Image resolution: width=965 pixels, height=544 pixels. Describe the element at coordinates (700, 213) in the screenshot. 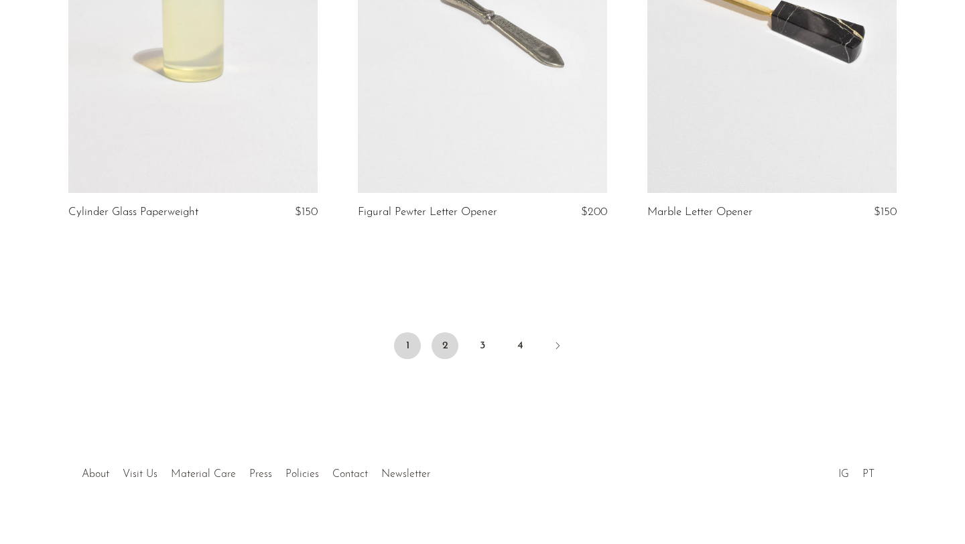

I see `a: Marble Letter Opener` at that location.